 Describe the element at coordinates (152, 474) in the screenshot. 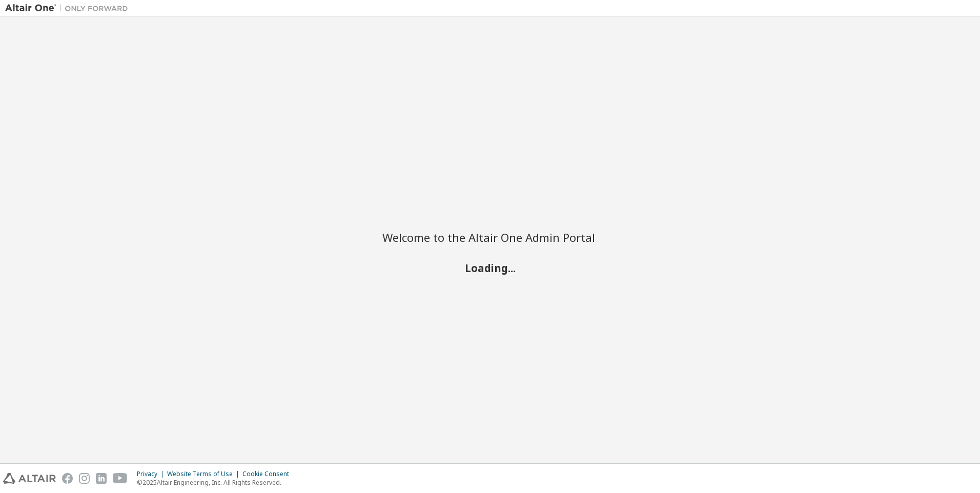

I see `div: Privacy` at that location.